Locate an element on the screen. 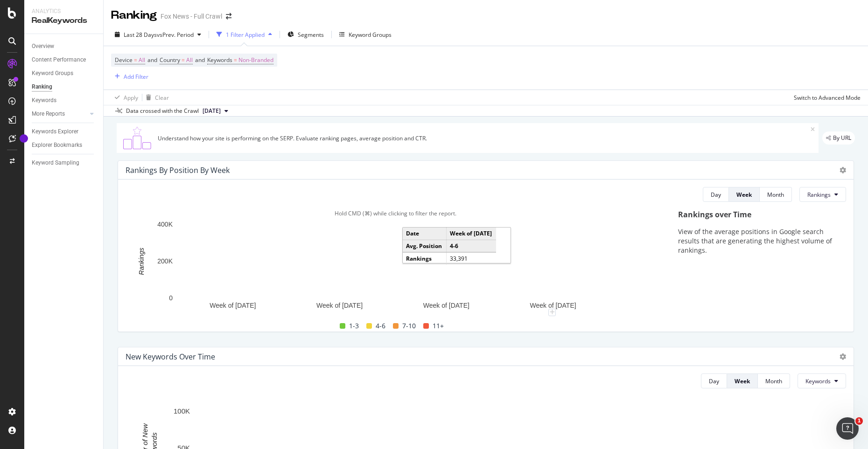  text: 100K is located at coordinates (181, 411).